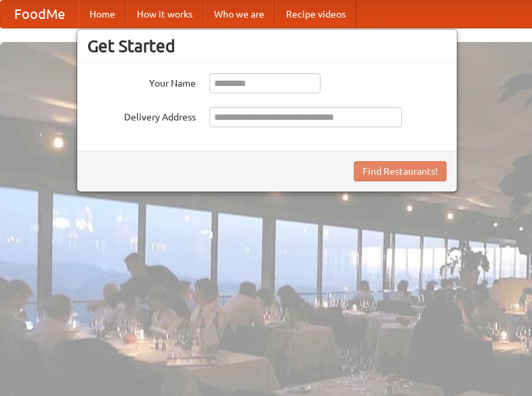 This screenshot has height=396, width=532. What do you see at coordinates (315, 14) in the screenshot?
I see `a: Recipe videos` at bounding box center [315, 14].